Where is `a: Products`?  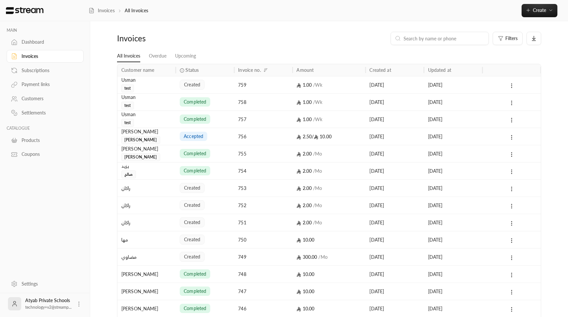
a: Products is located at coordinates (45, 140).